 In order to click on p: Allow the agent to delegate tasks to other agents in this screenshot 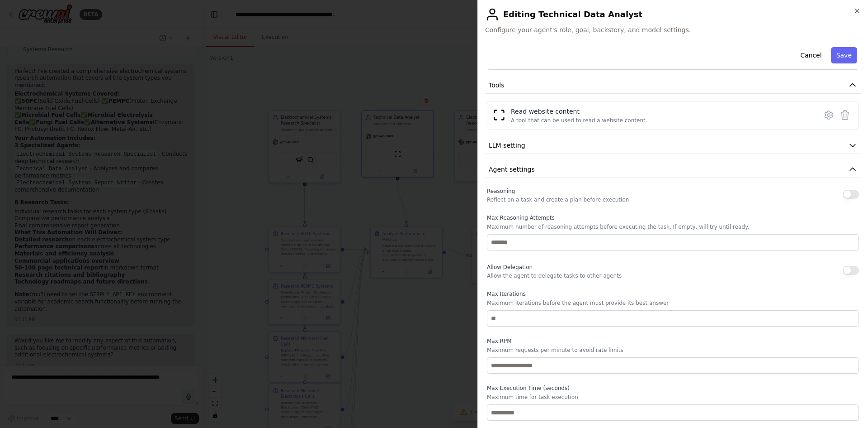, I will do `click(555, 275)`.